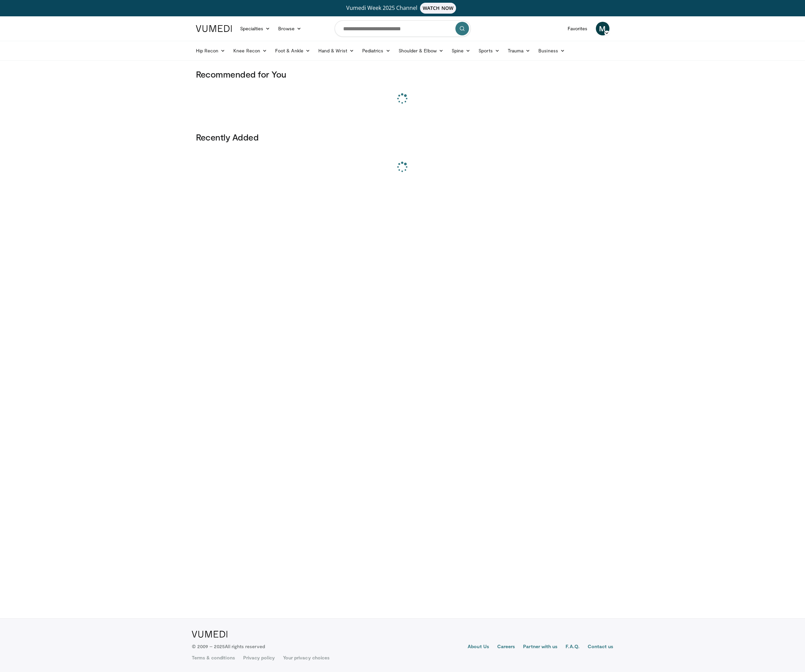 This screenshot has height=672, width=805. Describe the element at coordinates (255, 29) in the screenshot. I see `a: Specialties` at that location.